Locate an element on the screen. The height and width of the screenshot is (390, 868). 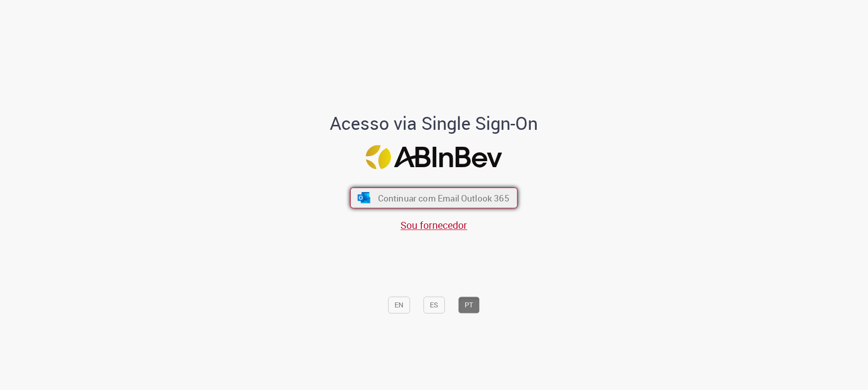
button: ES is located at coordinates (434, 304).